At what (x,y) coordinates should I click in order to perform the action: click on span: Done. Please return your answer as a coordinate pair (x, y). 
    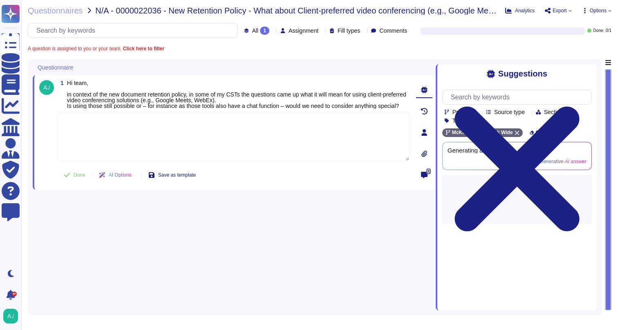
    Looking at the image, I should click on (79, 175).